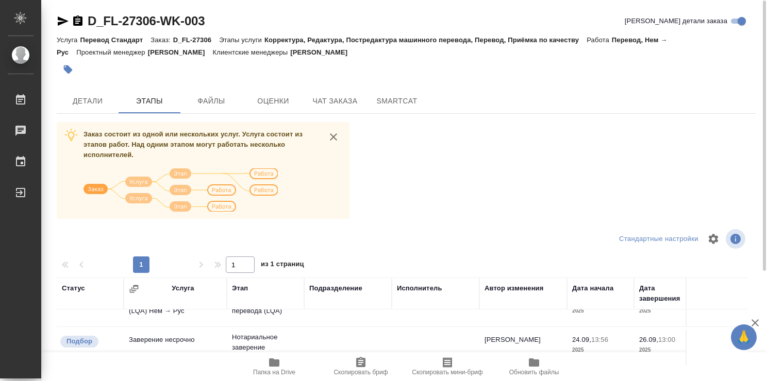  Describe the element at coordinates (361, 367) in the screenshot. I see `button: Скопировать бриф` at that location.